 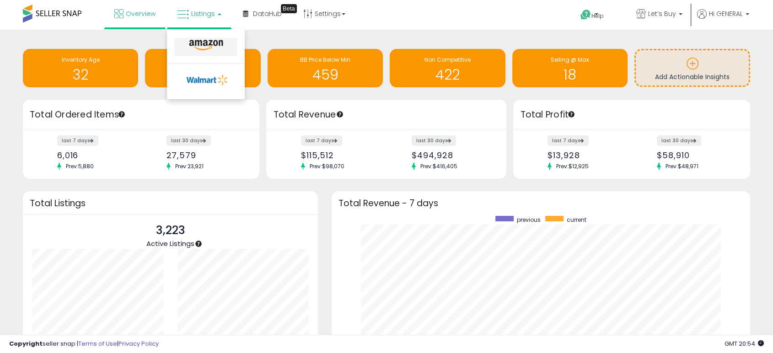 What do you see at coordinates (80, 68) in the screenshot?
I see `a: Inventory Age 32` at bounding box center [80, 68].